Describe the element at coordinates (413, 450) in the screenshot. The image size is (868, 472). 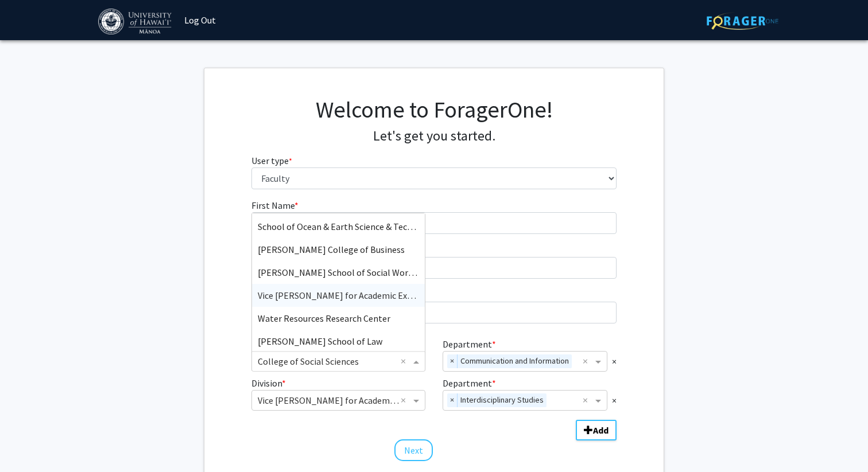
I see `button: Next` at that location.